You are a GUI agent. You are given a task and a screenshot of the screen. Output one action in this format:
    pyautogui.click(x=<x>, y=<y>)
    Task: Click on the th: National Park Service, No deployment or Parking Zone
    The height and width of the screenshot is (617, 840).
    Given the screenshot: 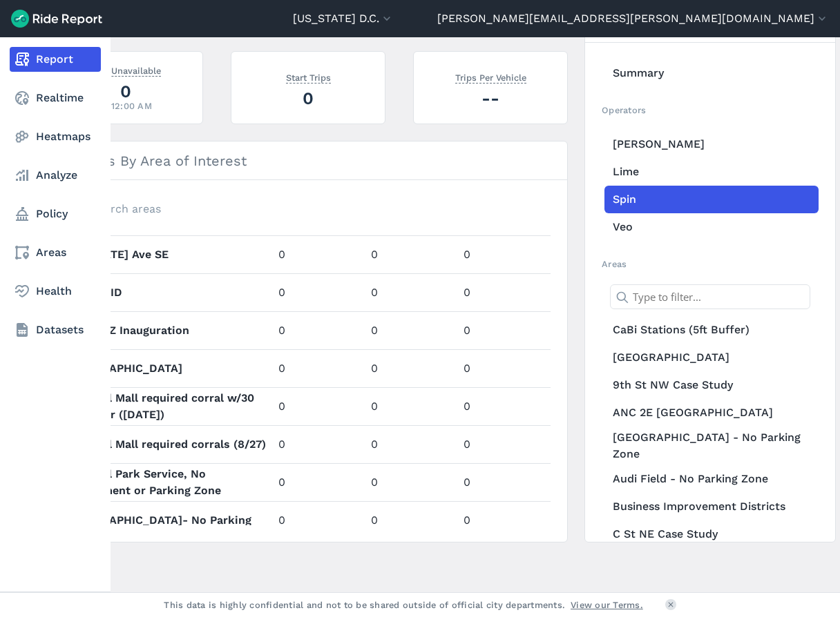 What is the action you would take?
    pyautogui.click(x=169, y=481)
    